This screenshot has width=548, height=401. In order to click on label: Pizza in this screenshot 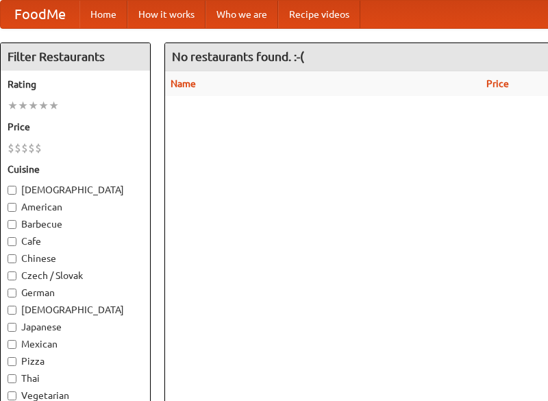, I will do `click(75, 361)`.